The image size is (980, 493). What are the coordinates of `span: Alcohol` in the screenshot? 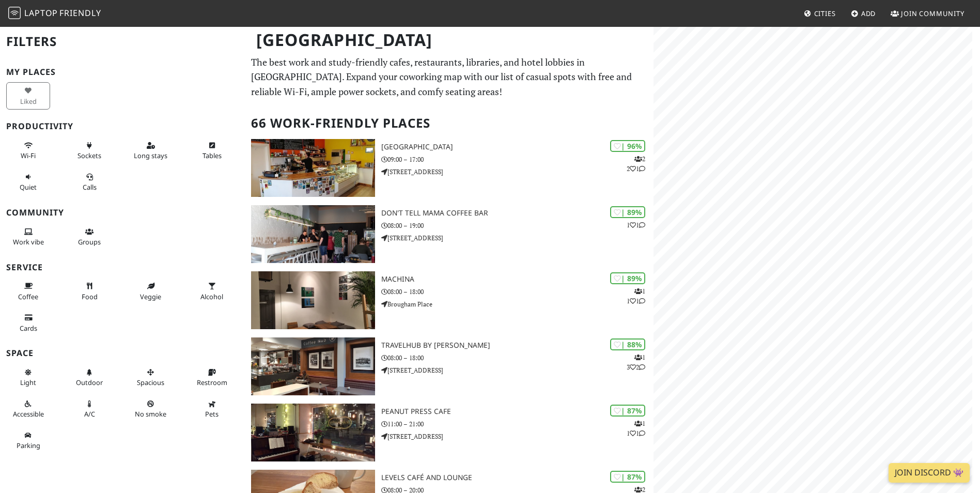 It's located at (212, 297).